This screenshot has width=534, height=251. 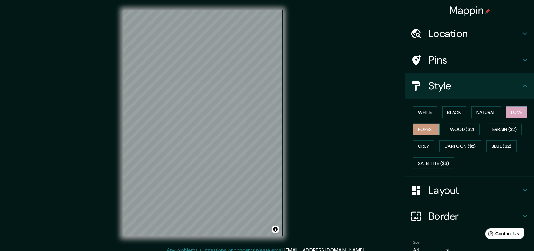 I want to click on button: Natural, so click(x=486, y=112).